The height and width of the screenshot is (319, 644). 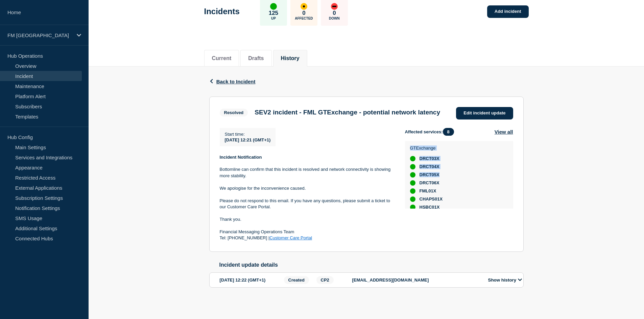 What do you see at coordinates (484, 113) in the screenshot?
I see `span: Edit incident update` at bounding box center [484, 113].